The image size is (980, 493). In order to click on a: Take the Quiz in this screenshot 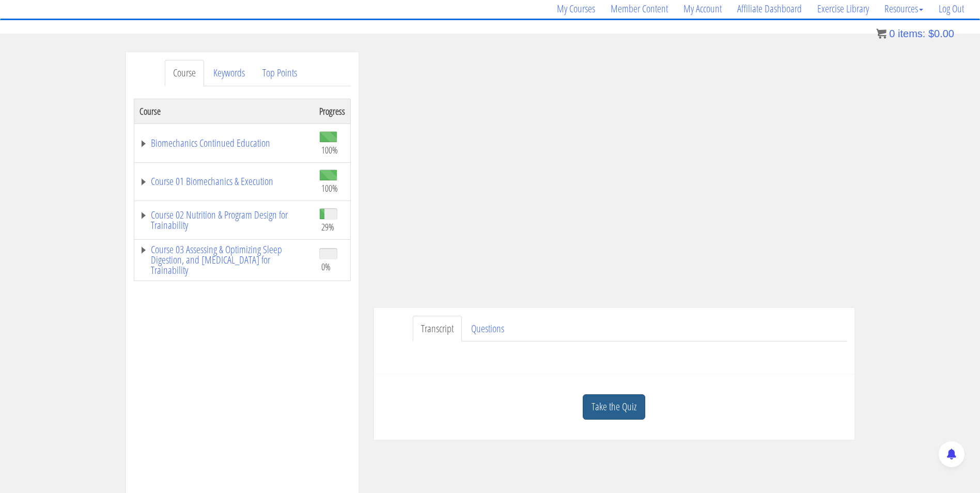, I will do `click(614, 407)`.